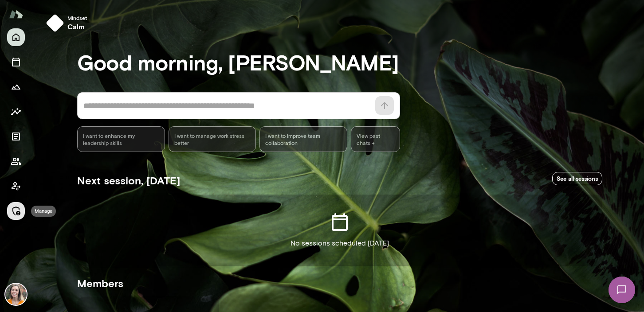  I want to click on button: Mindsetcalm, so click(68, 23).